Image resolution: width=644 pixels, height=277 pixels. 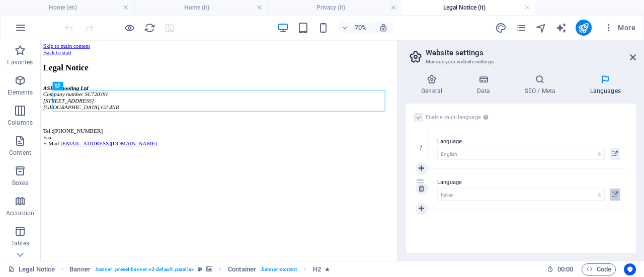 What do you see at coordinates (20, 62) in the screenshot?
I see `p: Favorites` at bounding box center [20, 62].